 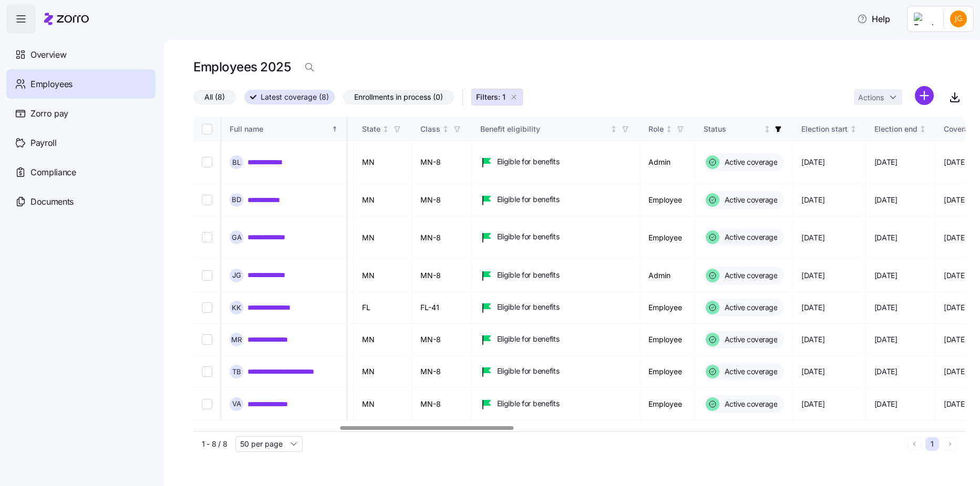 I want to click on span: Compliance, so click(x=53, y=172).